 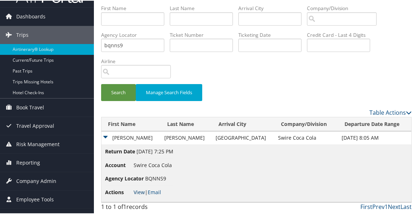 What do you see at coordinates (341, 34) in the screenshot?
I see `label: Credit Card - Last 4 Digits` at bounding box center [341, 34].